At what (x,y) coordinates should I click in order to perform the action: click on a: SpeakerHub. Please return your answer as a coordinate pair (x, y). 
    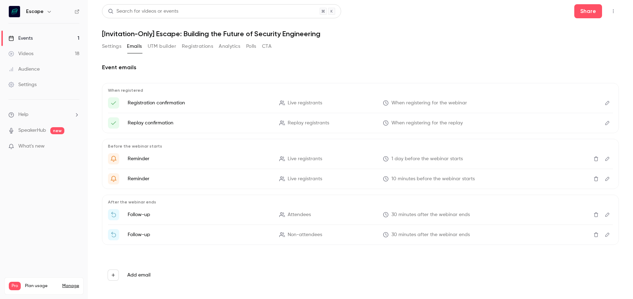
    Looking at the image, I should click on (32, 131).